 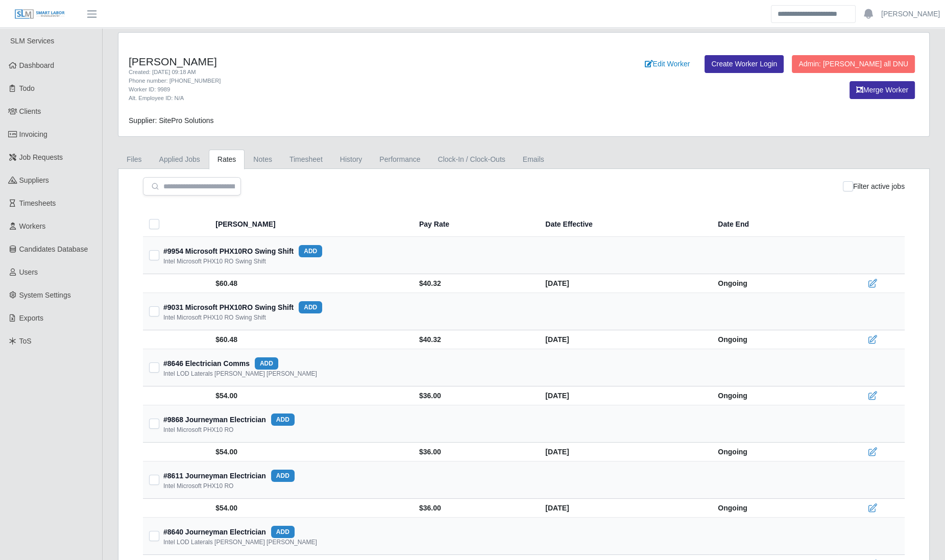 I want to click on a: History, so click(x=351, y=159).